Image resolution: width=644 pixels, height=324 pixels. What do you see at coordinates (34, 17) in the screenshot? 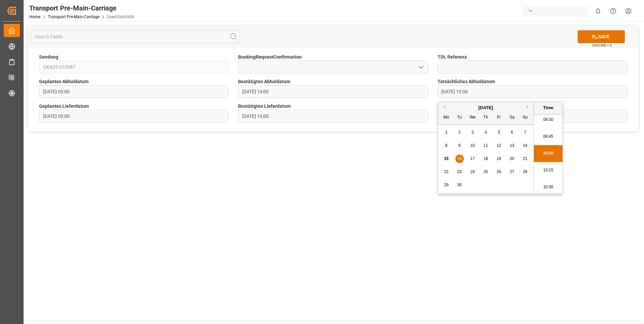
I see `a: Home` at bounding box center [34, 17].